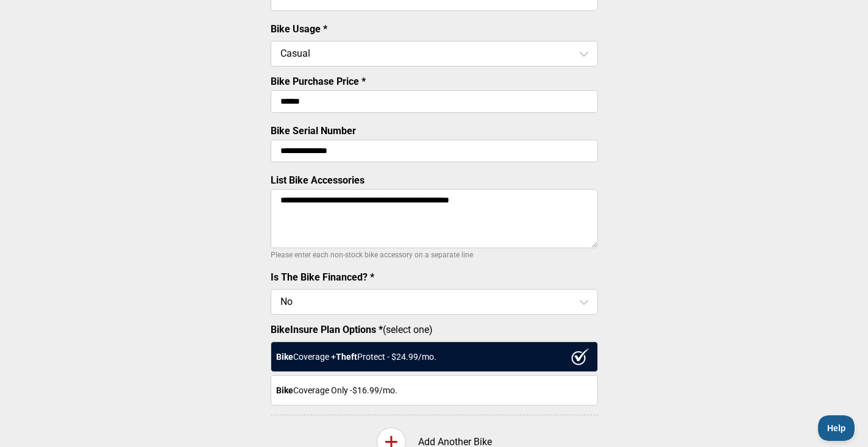 This screenshot has height=447, width=868. I want to click on div: Coverage Only - $16.99 /mo., so click(434, 390).